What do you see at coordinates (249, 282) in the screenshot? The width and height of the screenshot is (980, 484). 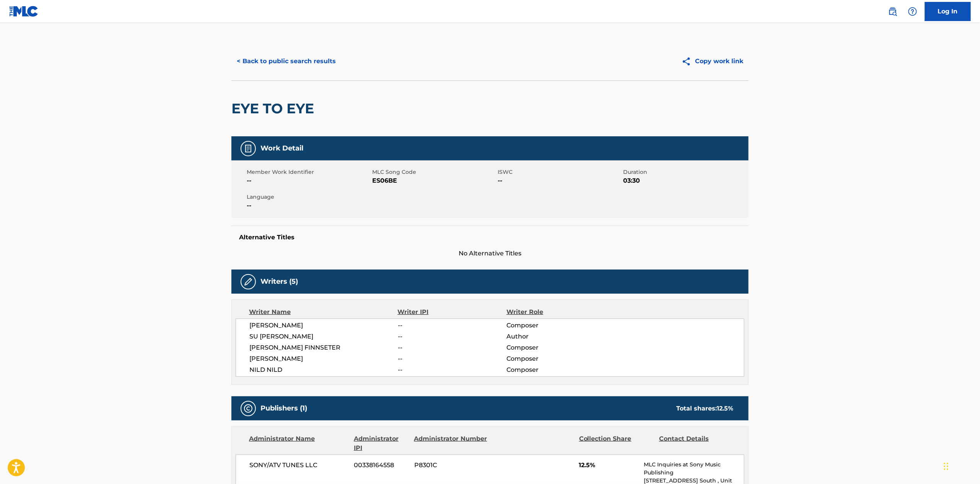 I see `img: Writers` at bounding box center [249, 282].